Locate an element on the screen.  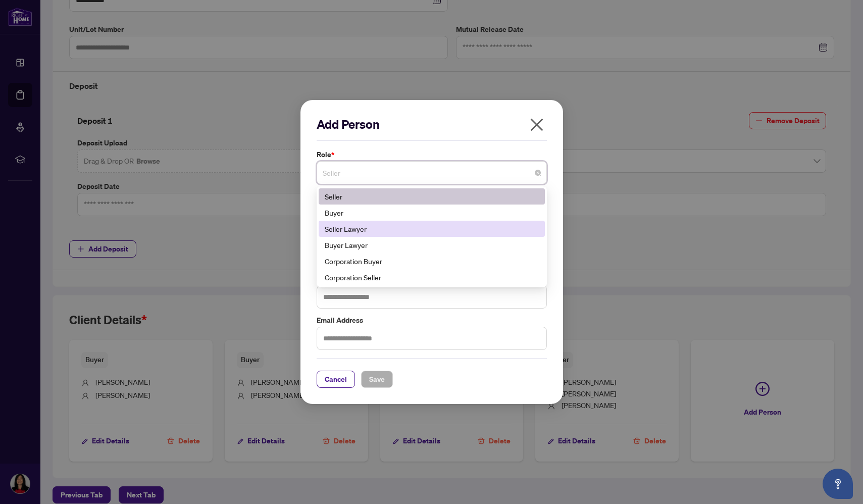
div: Buyer is located at coordinates (432, 212).